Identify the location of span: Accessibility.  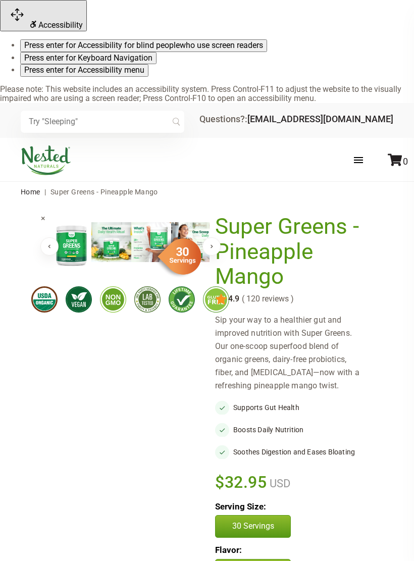
(61, 25).